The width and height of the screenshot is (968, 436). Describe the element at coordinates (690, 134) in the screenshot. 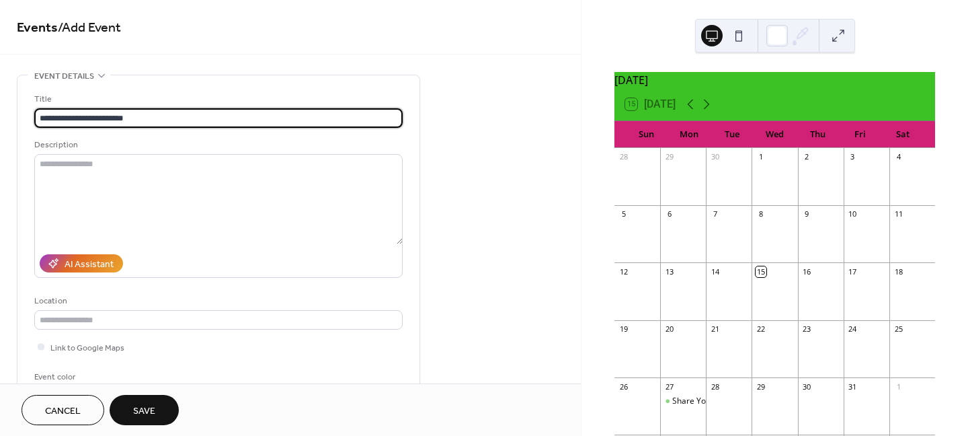

I see `div: Mon` at that location.